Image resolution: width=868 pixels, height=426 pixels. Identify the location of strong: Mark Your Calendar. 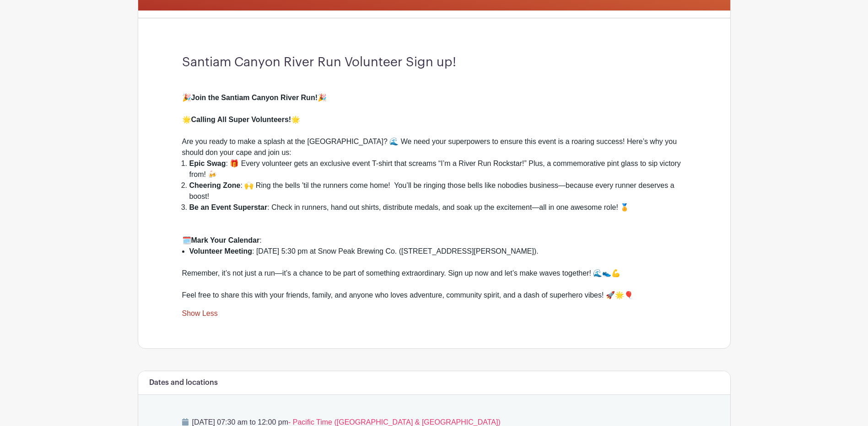
(225, 240).